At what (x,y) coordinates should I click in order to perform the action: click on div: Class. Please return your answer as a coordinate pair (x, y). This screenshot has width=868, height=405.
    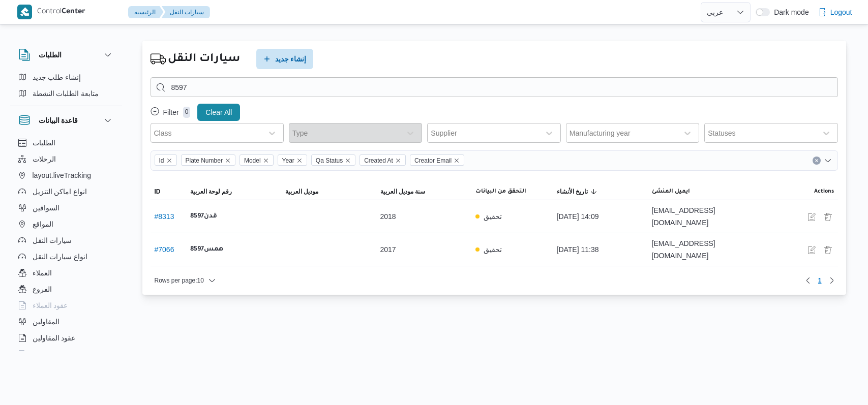
    Looking at the image, I should click on (162, 133).